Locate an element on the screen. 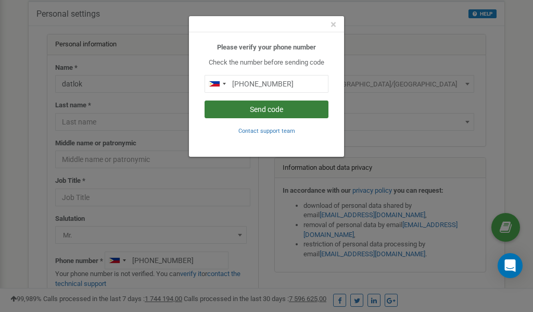 This screenshot has width=533, height=312. small: Contact support team is located at coordinates (266, 131).